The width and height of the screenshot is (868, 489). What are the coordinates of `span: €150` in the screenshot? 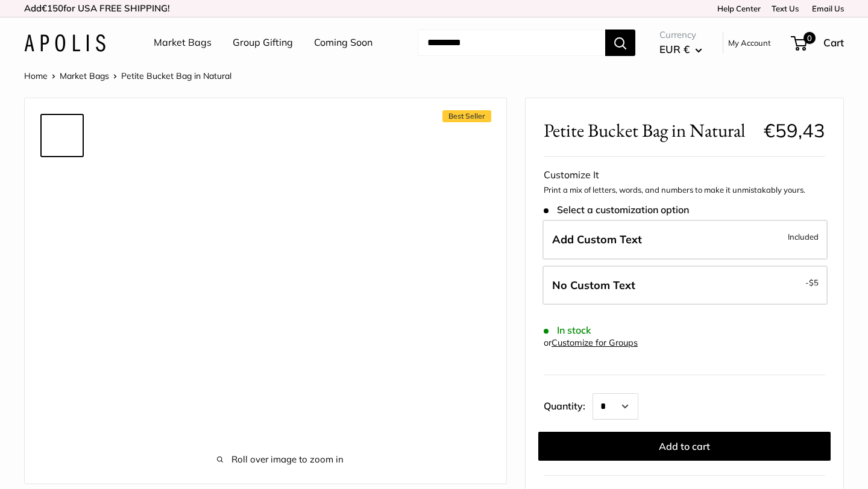 It's located at (53, 8).